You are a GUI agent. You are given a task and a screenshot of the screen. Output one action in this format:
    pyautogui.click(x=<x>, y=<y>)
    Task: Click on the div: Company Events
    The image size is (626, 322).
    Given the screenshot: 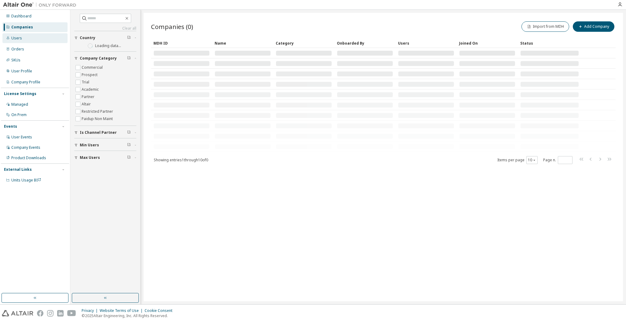 What is the action you would take?
    pyautogui.click(x=26, y=148)
    